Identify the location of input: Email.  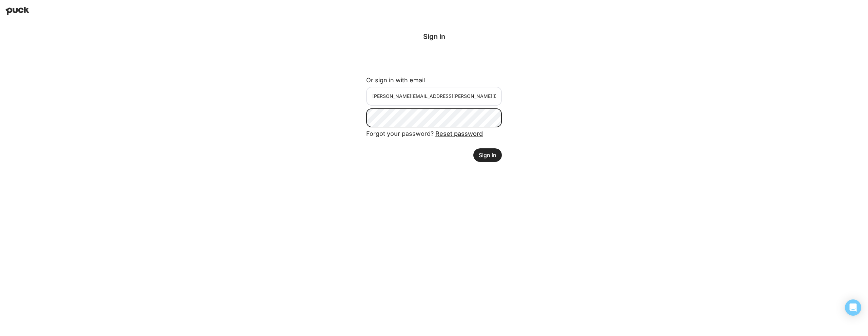
(434, 96).